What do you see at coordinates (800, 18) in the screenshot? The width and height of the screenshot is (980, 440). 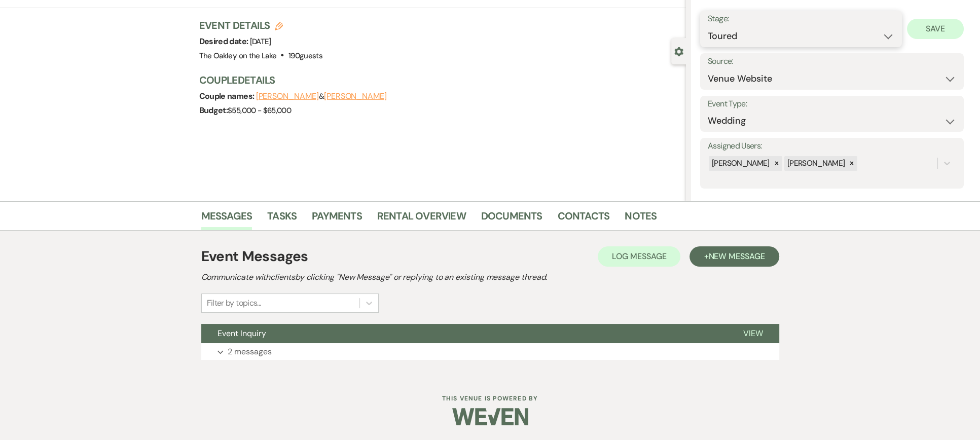 I see `label: Stage:` at bounding box center [800, 18].